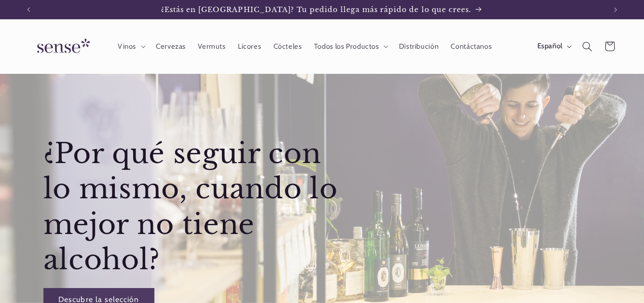 The height and width of the screenshot is (303, 644). What do you see at coordinates (419, 47) in the screenshot?
I see `a: Distribución` at bounding box center [419, 47].